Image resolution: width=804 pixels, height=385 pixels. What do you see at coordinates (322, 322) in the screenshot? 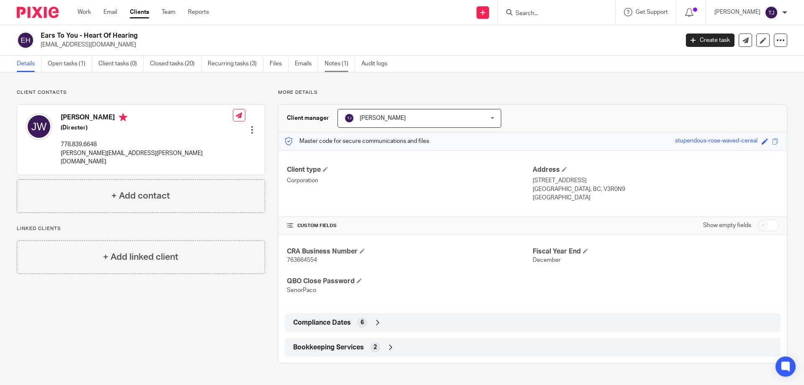
I see `span: Compliance Dates` at bounding box center [322, 322].